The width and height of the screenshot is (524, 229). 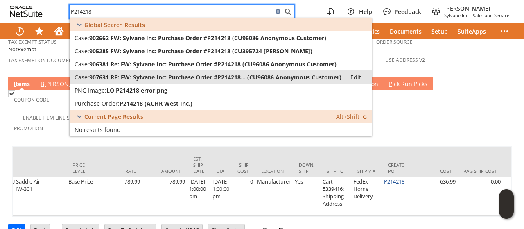 What do you see at coordinates (47, 60) in the screenshot?
I see `a: Tax Exemption Document URL` at bounding box center [47, 60].